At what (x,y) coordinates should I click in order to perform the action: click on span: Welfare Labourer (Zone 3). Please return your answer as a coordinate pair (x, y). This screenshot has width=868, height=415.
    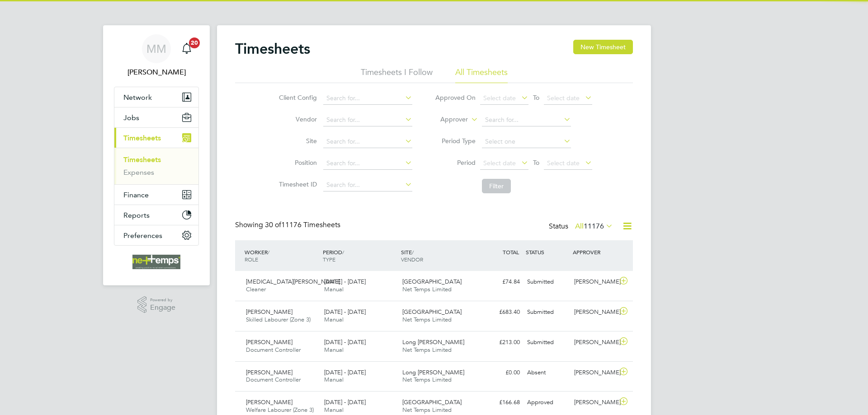
    Looking at the image, I should click on (279, 410).